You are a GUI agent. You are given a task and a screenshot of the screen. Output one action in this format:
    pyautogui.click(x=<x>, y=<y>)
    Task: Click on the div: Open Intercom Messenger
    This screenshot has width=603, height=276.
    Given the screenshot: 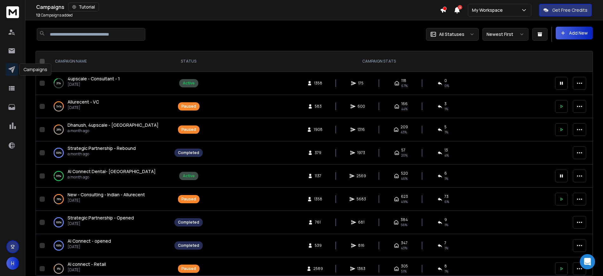 What is the action you would take?
    pyautogui.click(x=588, y=262)
    